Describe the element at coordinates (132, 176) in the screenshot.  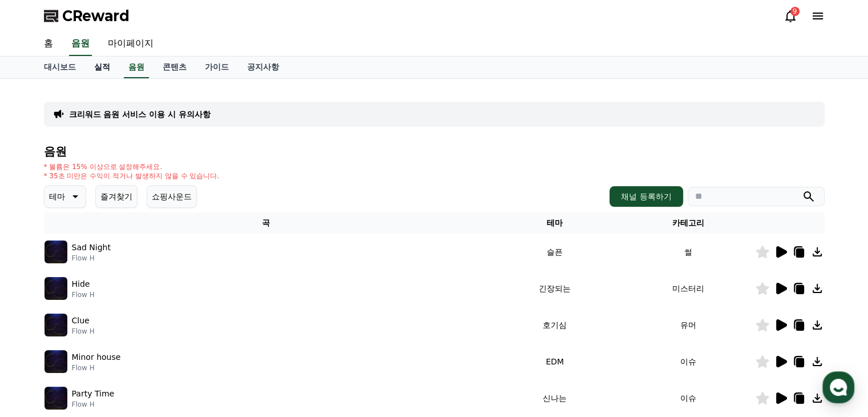
I see `p: * 35초 미만은 수익이 적거나 발생하지 않을 수 있습니다.` at that location.